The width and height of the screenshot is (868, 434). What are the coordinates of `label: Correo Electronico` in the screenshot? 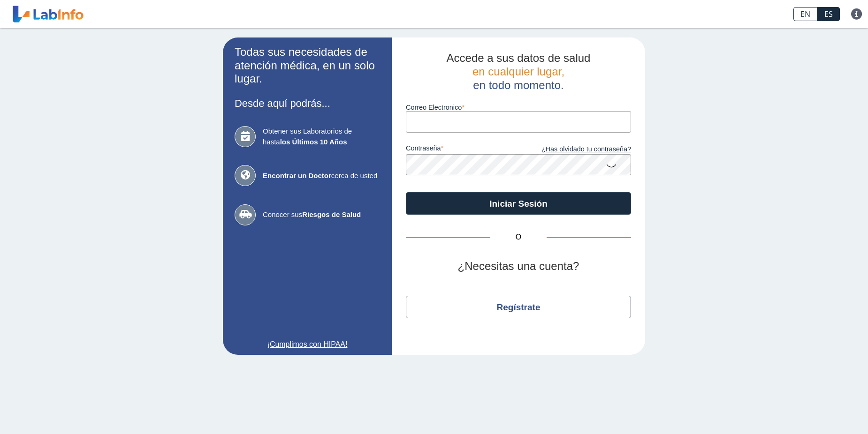 It's located at (518, 108).